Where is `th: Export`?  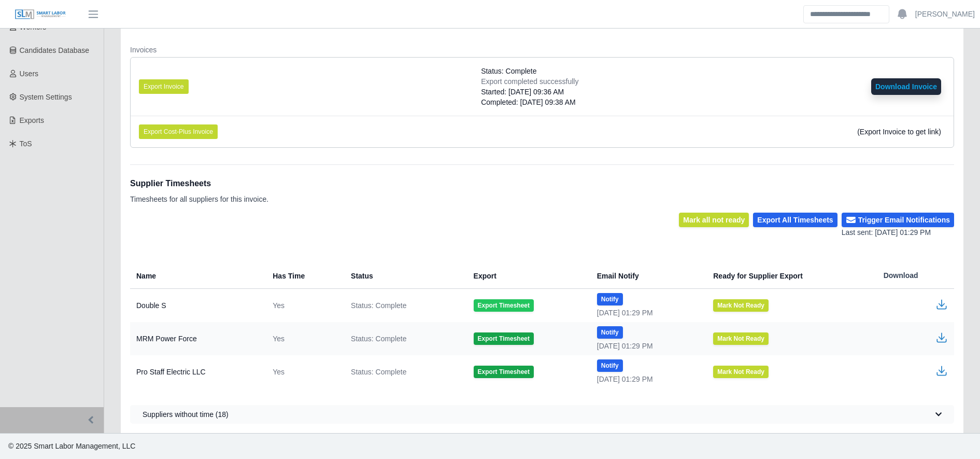 th: Export is located at coordinates (527, 276).